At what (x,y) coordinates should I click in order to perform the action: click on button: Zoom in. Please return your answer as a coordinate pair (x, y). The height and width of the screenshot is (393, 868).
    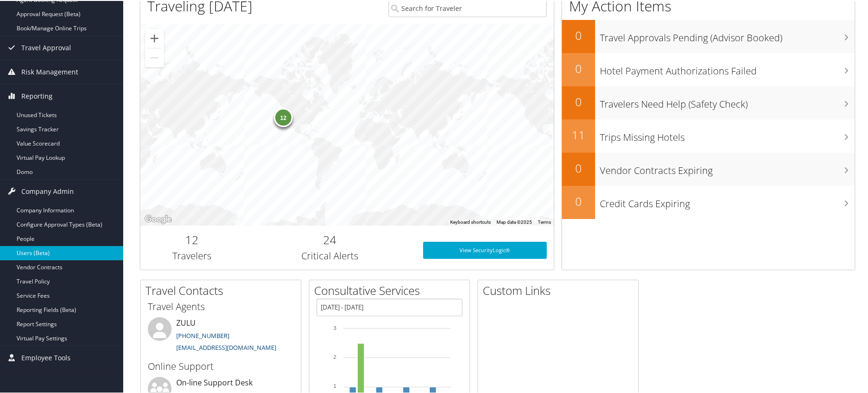
    Looking at the image, I should click on (155, 37).